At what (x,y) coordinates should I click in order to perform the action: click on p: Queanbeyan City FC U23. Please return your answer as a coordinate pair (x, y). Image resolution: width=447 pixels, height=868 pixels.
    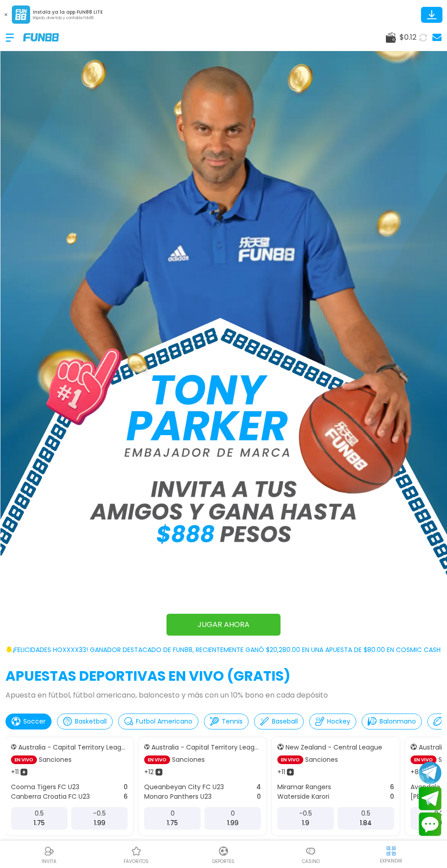
    Looking at the image, I should click on (184, 786).